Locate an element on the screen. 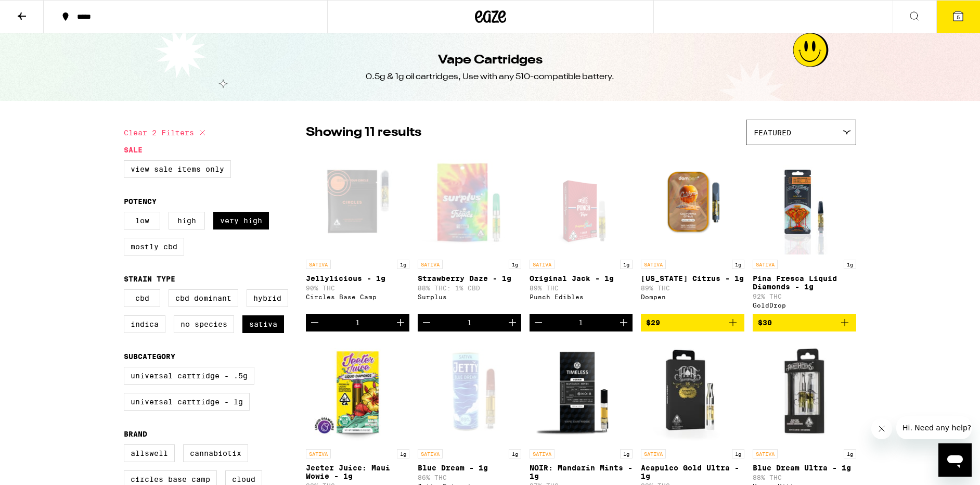 Image resolution: width=980 pixels, height=485 pixels. label: High is located at coordinates (187, 221).